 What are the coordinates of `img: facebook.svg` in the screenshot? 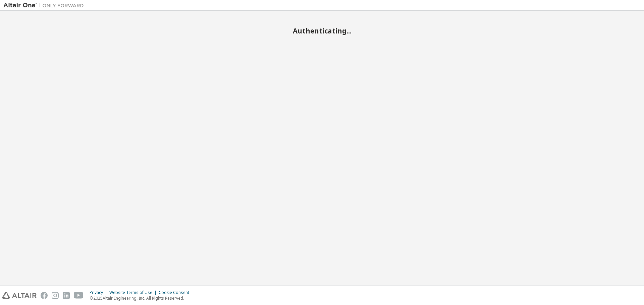 It's located at (44, 296).